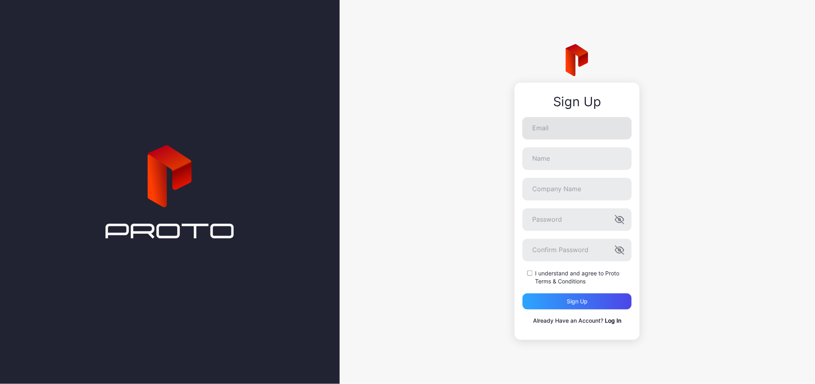 Image resolution: width=815 pixels, height=384 pixels. I want to click on input: Confirm Password, so click(577, 250).